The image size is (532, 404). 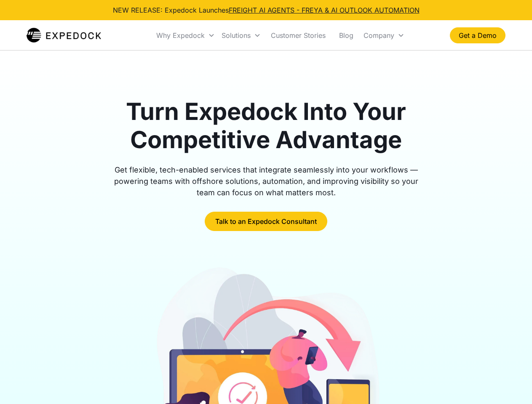 What do you see at coordinates (265, 221) in the screenshot?
I see `a: Talk to an Expedock Consultant` at bounding box center [265, 221].